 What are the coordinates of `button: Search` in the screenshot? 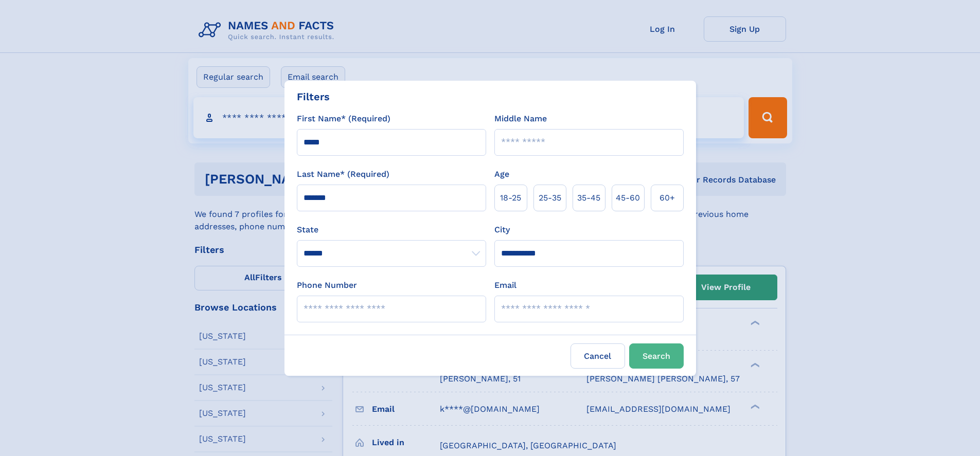 It's located at (656, 355).